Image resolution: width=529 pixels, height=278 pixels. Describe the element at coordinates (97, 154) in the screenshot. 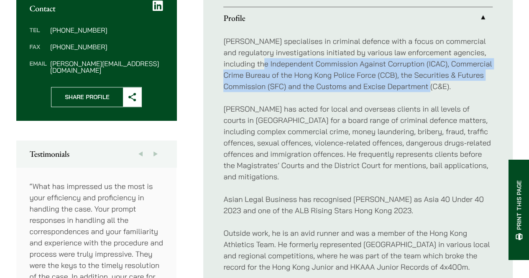

I see `h2: Testimonials` at that location.